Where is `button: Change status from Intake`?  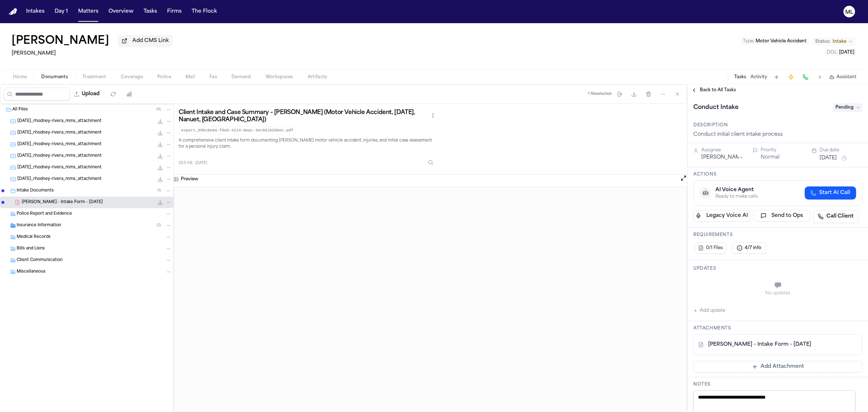
button: Change status from Intake is located at coordinates (834, 42).